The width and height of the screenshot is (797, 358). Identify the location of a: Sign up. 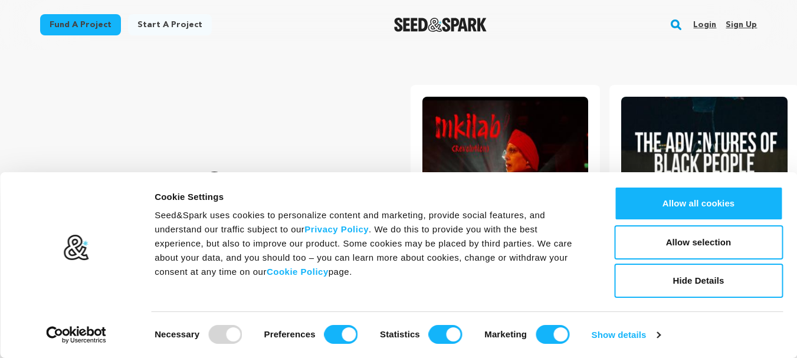
(741, 25).